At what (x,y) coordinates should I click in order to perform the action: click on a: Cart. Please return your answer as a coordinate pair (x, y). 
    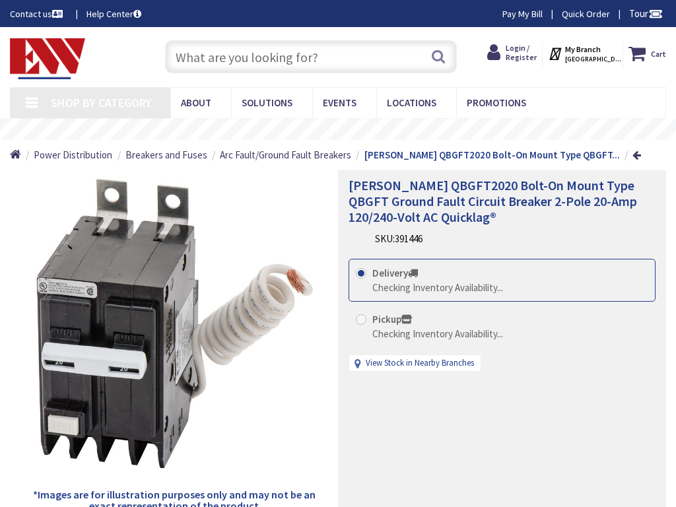
    Looking at the image, I should click on (646, 53).